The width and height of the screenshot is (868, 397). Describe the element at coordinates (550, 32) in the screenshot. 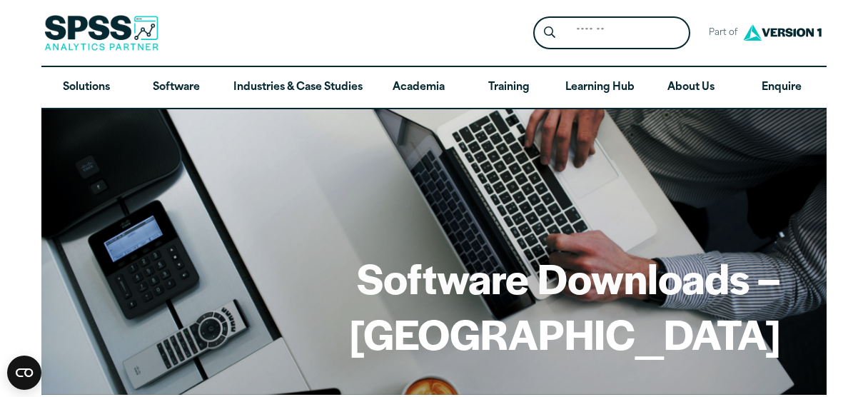

I see `svg: Search magnifying glass icon` at that location.